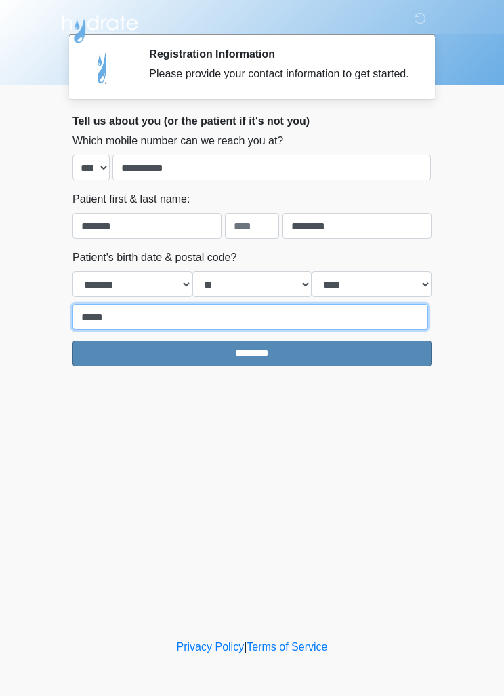 This screenshot has height=696, width=504. I want to click on label: Which mobile number can we reach you at?, so click(178, 141).